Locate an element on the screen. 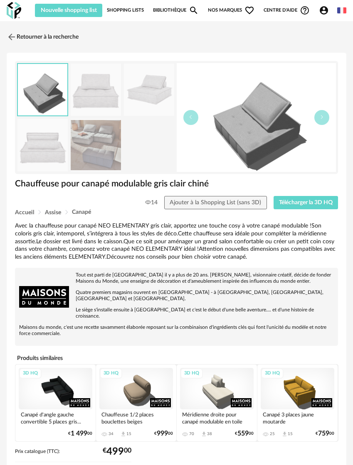 This screenshot has width=353, height=465. button: Nouvelle shopping list is located at coordinates (69, 10).